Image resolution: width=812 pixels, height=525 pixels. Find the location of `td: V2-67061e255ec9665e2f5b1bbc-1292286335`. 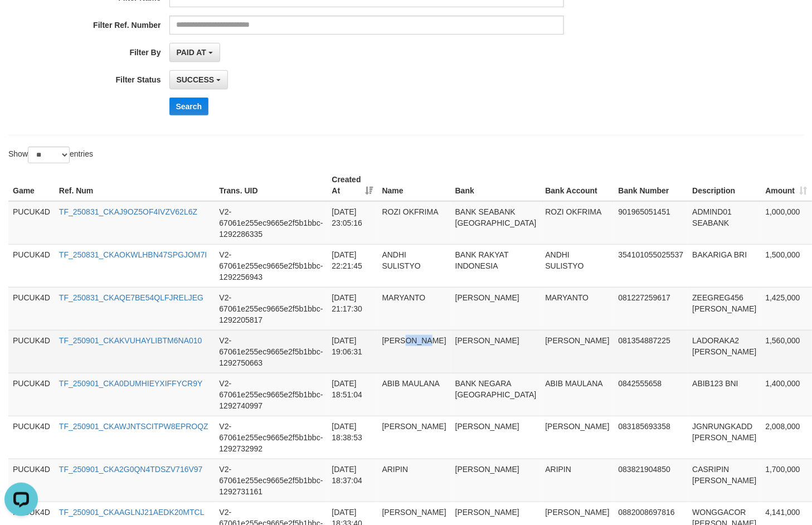

td: V2-67061e255ec9665e2f5b1bbc-1292286335 is located at coordinates (271, 223).